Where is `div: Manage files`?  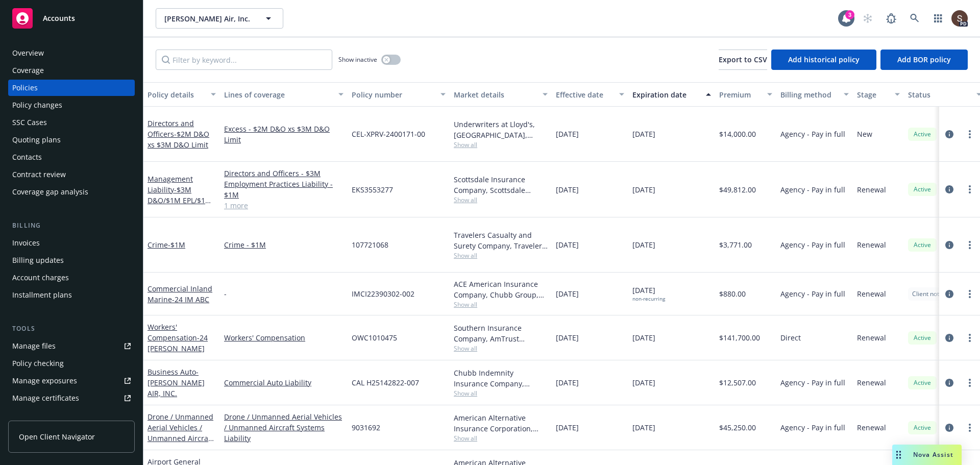
div: Manage files is located at coordinates (34, 346).